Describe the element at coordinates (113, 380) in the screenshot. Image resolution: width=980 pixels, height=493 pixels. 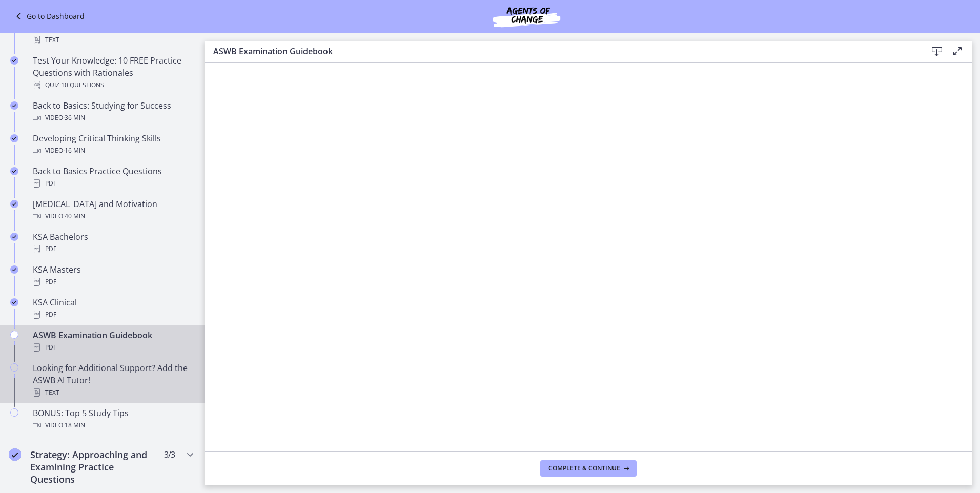
I see `div: Looking for Additional Support? Add the ASWB AI Tutor!` at that location.